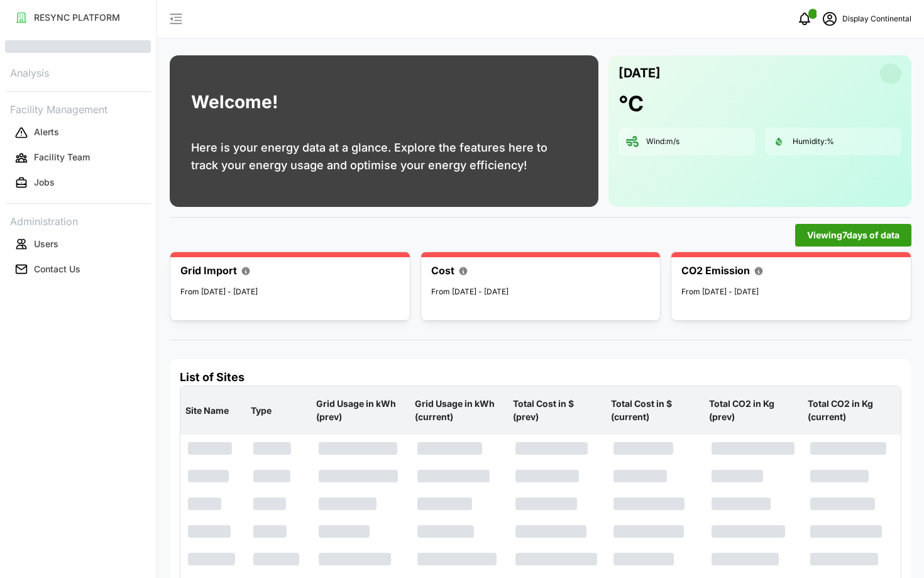 This screenshot has height=578, width=924. Describe the element at coordinates (813, 142) in the screenshot. I see `p: Humidity: %` at that location.